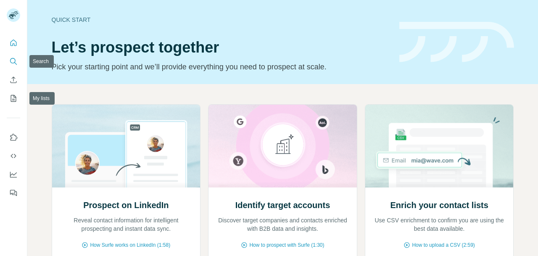 This screenshot has width=538, height=256. Describe the element at coordinates (220, 20) in the screenshot. I see `div: Quick start` at that location.